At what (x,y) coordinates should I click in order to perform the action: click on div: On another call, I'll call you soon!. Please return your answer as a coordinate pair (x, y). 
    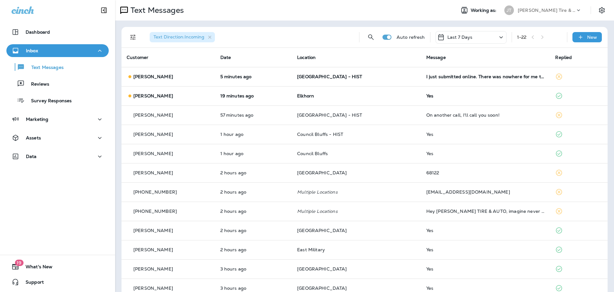
    Looking at the image, I should click on (486, 115).